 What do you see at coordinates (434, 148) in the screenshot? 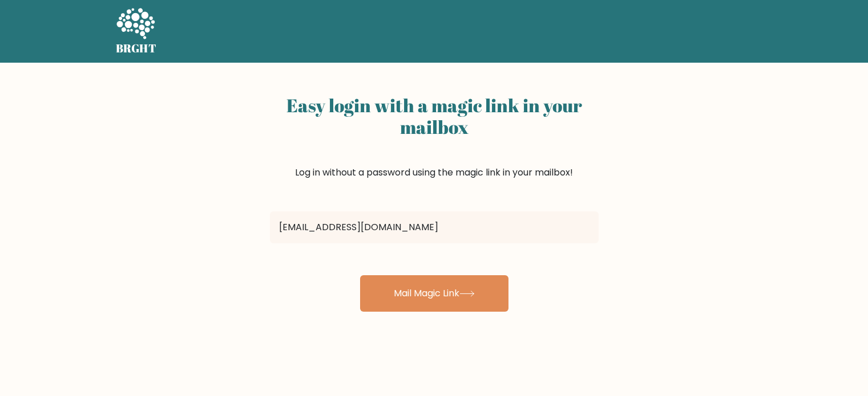
I see `div: Log in without a password using the magic link in your mailbox!` at bounding box center [434, 148].